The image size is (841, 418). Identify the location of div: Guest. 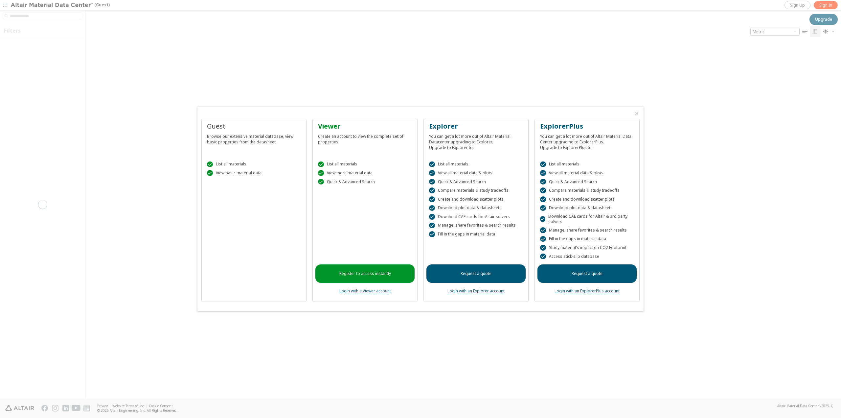
(254, 126).